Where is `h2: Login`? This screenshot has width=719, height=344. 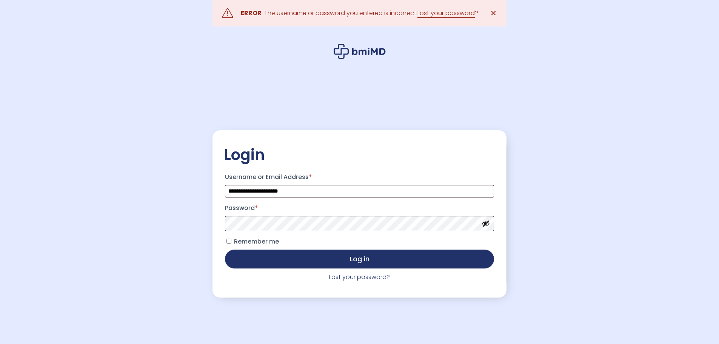
h2: Login is located at coordinates (359, 155).